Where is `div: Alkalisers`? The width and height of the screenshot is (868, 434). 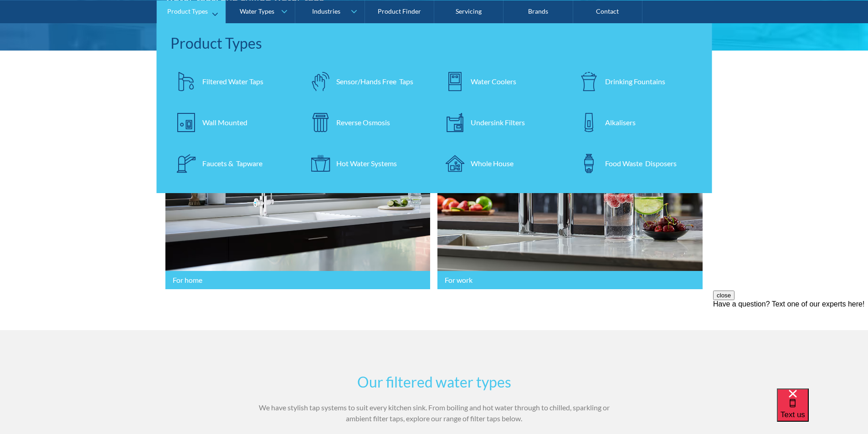 div: Alkalisers is located at coordinates (620, 122).